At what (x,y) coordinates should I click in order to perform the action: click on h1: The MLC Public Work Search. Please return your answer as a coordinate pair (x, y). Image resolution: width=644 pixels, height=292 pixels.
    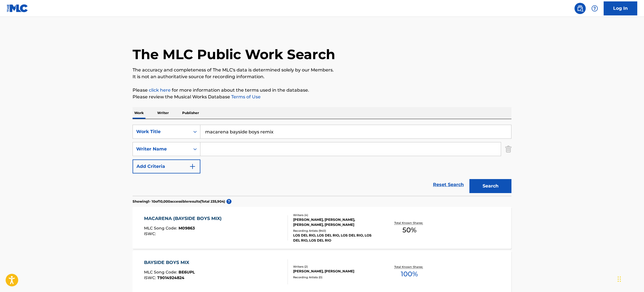
    Looking at the image, I should click on (234, 54).